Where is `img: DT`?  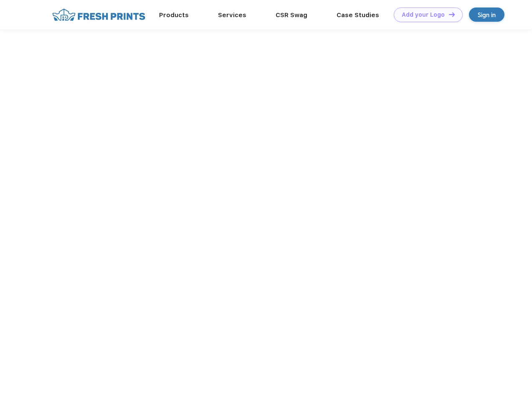
img: DT is located at coordinates (452, 14).